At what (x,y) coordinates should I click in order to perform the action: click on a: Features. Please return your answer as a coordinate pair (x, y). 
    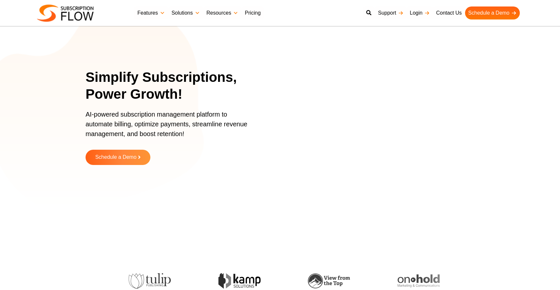
    Looking at the image, I should click on (151, 13).